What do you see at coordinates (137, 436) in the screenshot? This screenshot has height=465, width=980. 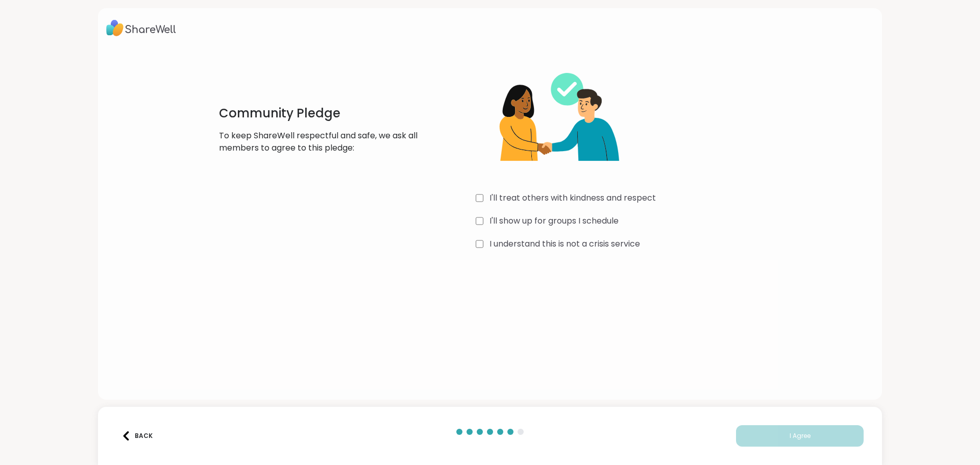 I see `div: Back` at bounding box center [137, 436].